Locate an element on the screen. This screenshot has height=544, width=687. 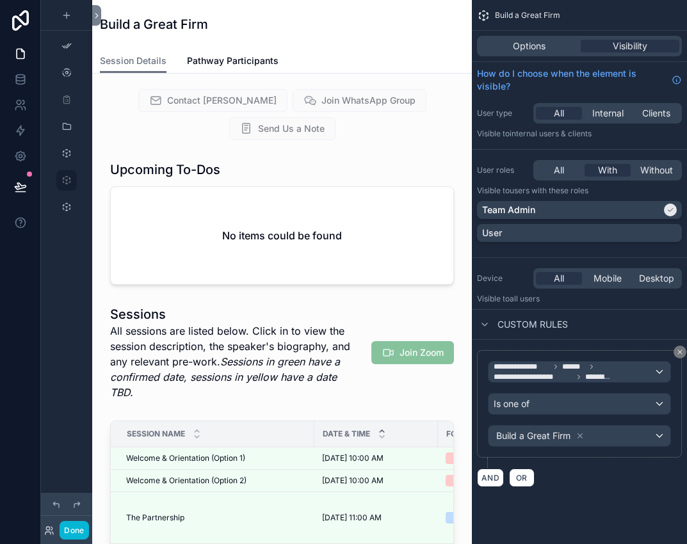
span: Internal is located at coordinates (607, 113).